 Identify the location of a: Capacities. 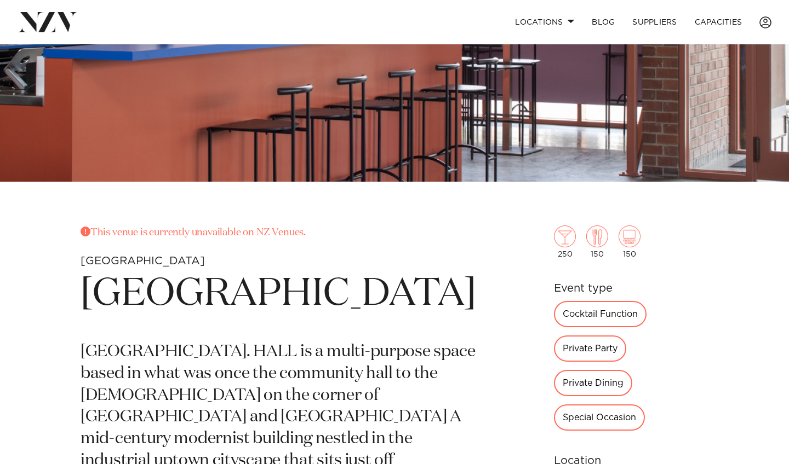
(718, 22).